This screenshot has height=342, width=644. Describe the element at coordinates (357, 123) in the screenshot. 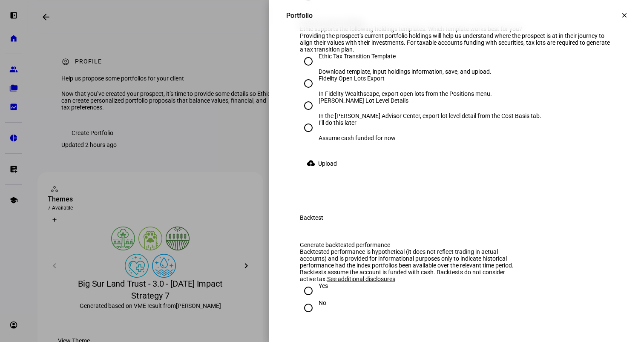

I see `div: I’ll do this later` at that location.